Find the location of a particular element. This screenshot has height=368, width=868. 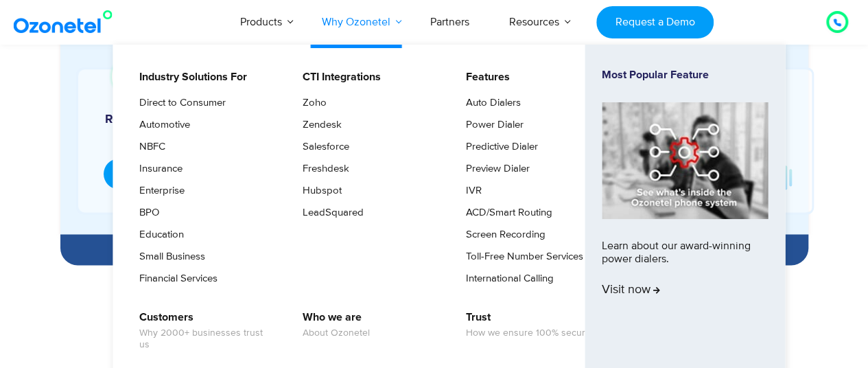

a: International Calling is located at coordinates (506, 279).